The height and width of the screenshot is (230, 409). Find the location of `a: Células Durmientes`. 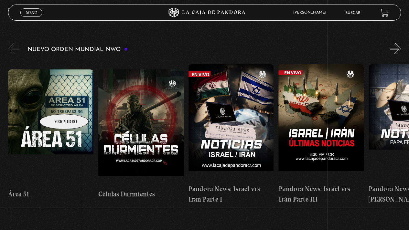

a: Células Durmientes is located at coordinates (141, 134).